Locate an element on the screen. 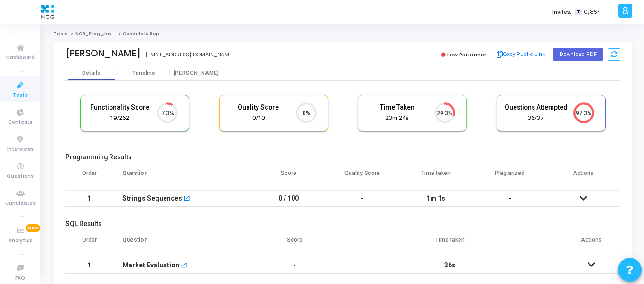 The image size is (644, 284). div: Strings Sequences is located at coordinates (152, 198).